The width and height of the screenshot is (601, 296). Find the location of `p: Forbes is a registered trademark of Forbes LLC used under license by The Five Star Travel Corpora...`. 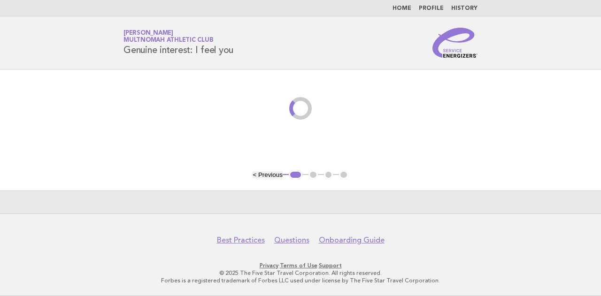

p: Forbes is a registered trademark of Forbes LLC used under license by The Five Star Travel Corpora... is located at coordinates (300, 281).